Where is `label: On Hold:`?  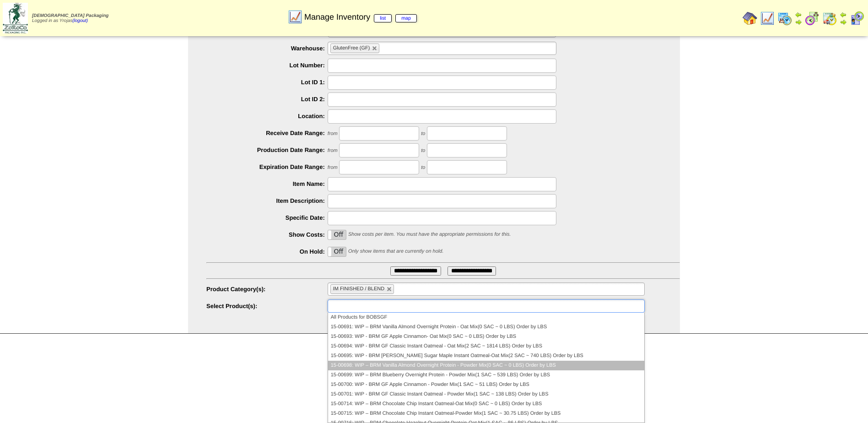 label: On Hold: is located at coordinates (267, 252).